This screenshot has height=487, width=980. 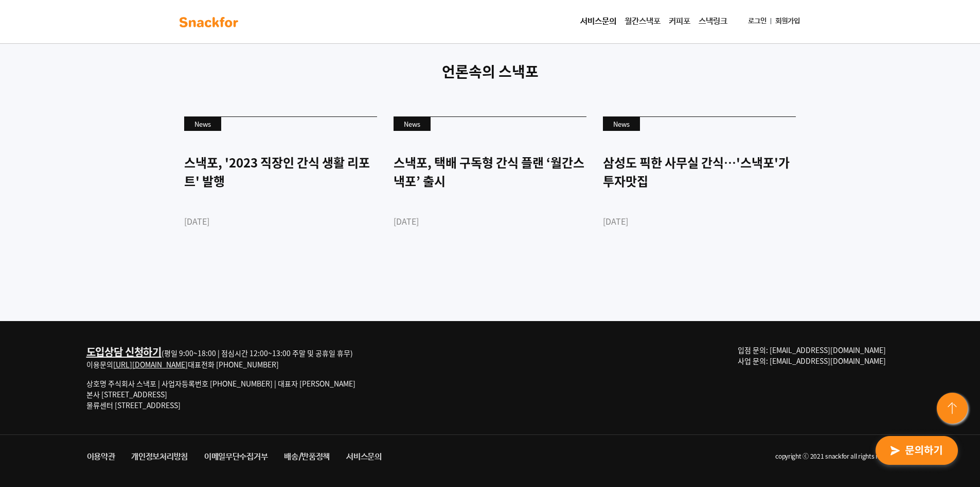 I want to click on img: floating-button, so click(x=953, y=409).